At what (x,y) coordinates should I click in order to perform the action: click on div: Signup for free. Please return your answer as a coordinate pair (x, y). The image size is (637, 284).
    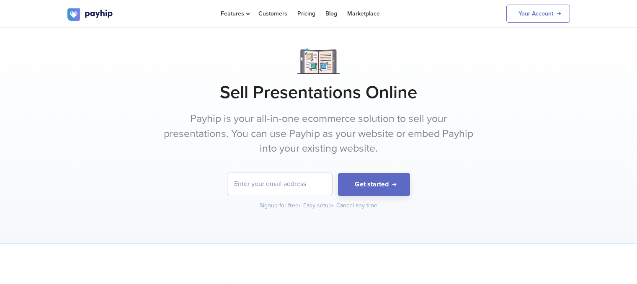
    Looking at the image, I should click on (280, 205).